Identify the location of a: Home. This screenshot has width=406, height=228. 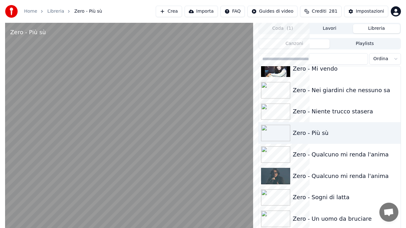
(30, 11).